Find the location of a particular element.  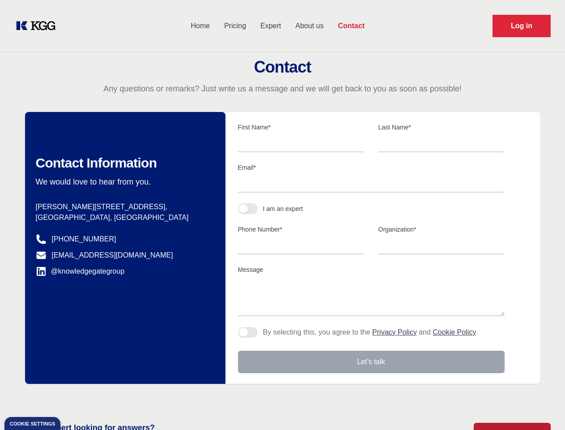

label: Last Name* is located at coordinates (442, 127).